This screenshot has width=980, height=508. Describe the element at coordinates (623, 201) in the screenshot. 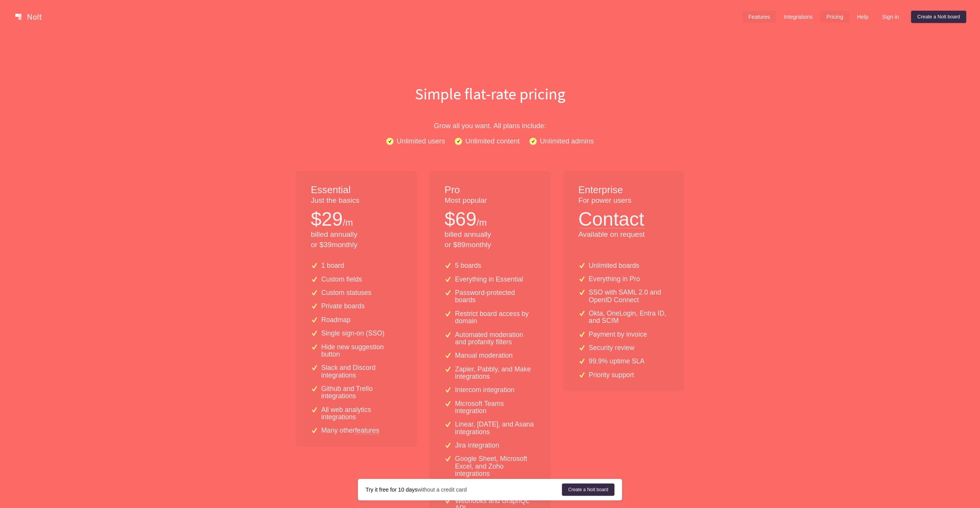

I see `p: For power users` at that location.